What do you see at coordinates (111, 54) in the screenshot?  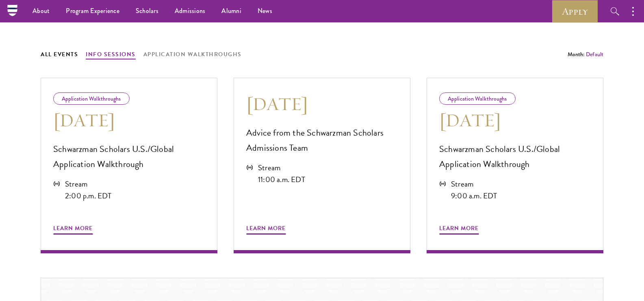 I see `button: Info Sessions` at bounding box center [111, 54].